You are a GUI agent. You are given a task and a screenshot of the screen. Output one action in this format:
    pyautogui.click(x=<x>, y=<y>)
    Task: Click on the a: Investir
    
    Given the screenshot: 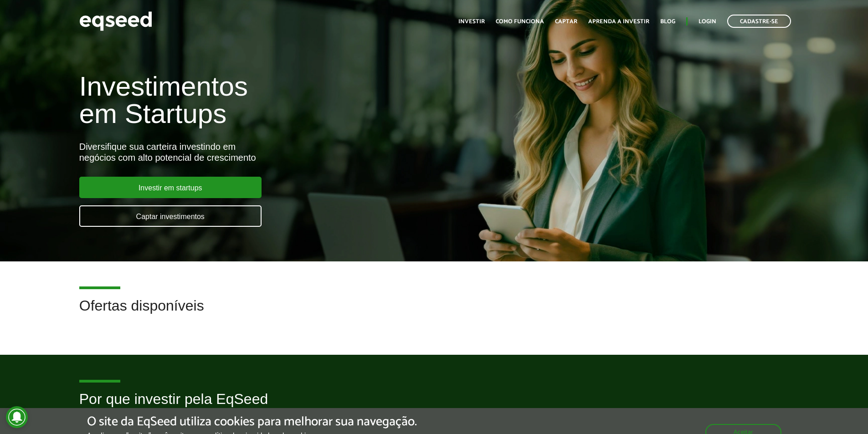 What is the action you would take?
    pyautogui.click(x=471, y=21)
    